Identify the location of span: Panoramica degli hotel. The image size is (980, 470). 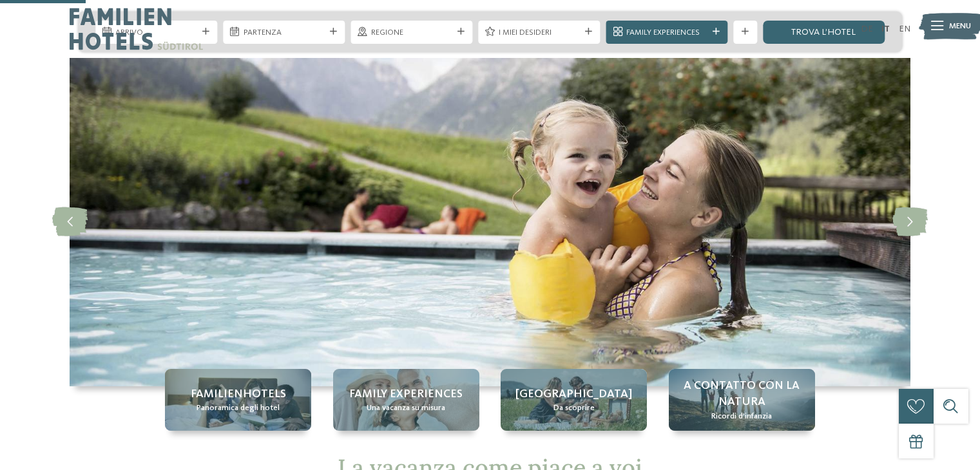
(238, 408).